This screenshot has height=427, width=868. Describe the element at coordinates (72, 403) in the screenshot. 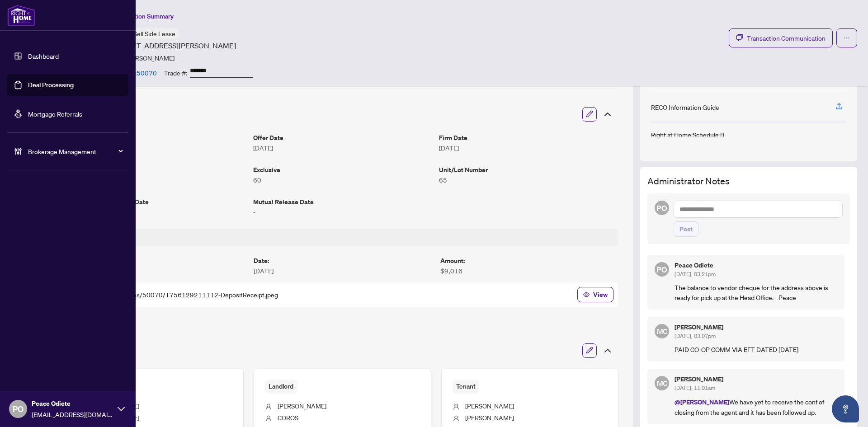

I see `span: Peace Odiete` at that location.